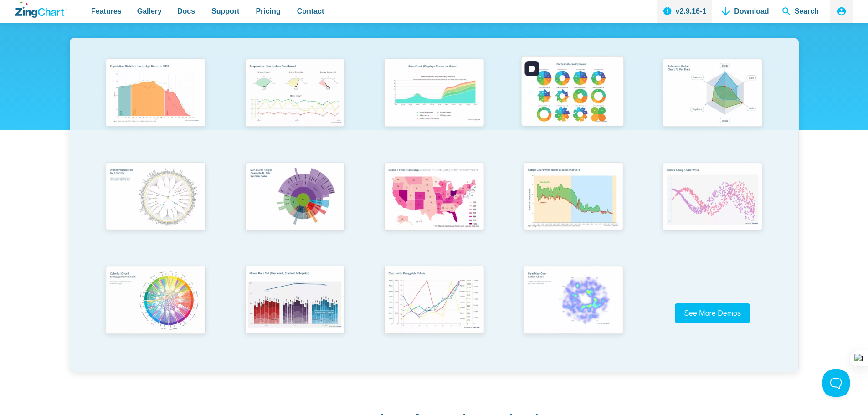  I want to click on span: See More Demos, so click(712, 313).